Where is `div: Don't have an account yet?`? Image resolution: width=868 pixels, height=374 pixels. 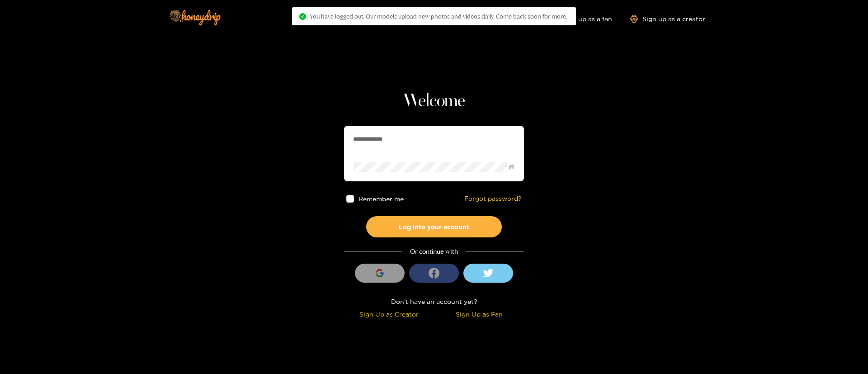 div: Don't have an account yet? is located at coordinates (434, 301).